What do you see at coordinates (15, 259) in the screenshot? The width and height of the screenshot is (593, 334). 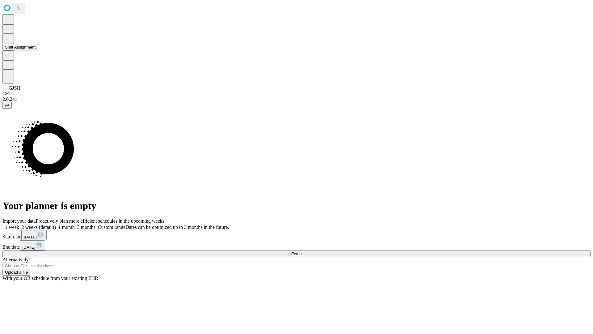 I see `span: Alternatively` at bounding box center [15, 259].